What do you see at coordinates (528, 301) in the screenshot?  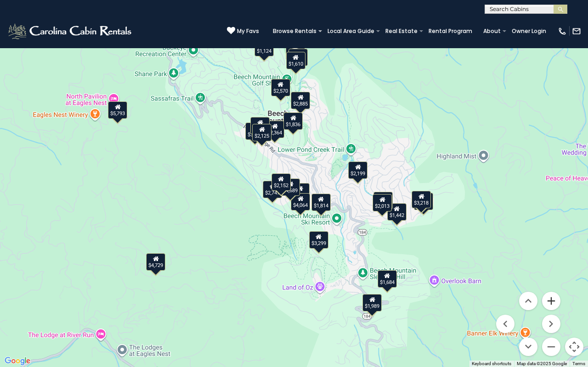 I see `button: Move up` at bounding box center [528, 301].